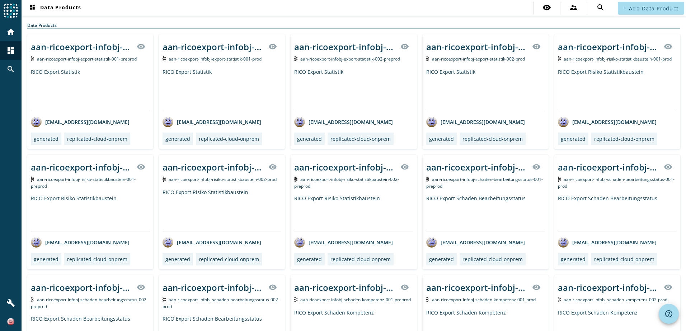 The image size is (686, 331). I want to click on span: Add Data Product, so click(653, 8).